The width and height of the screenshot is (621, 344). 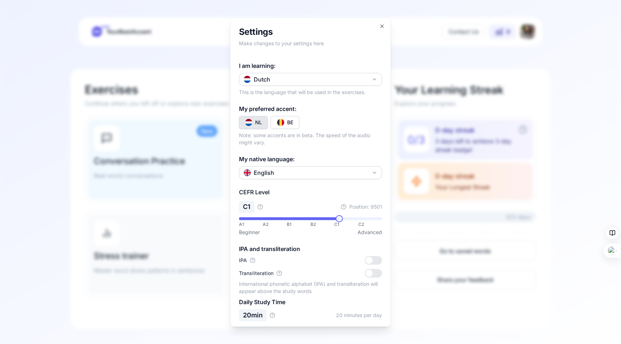 What do you see at coordinates (270, 249) in the screenshot?
I see `label: IPA and transliteration` at bounding box center [270, 249].